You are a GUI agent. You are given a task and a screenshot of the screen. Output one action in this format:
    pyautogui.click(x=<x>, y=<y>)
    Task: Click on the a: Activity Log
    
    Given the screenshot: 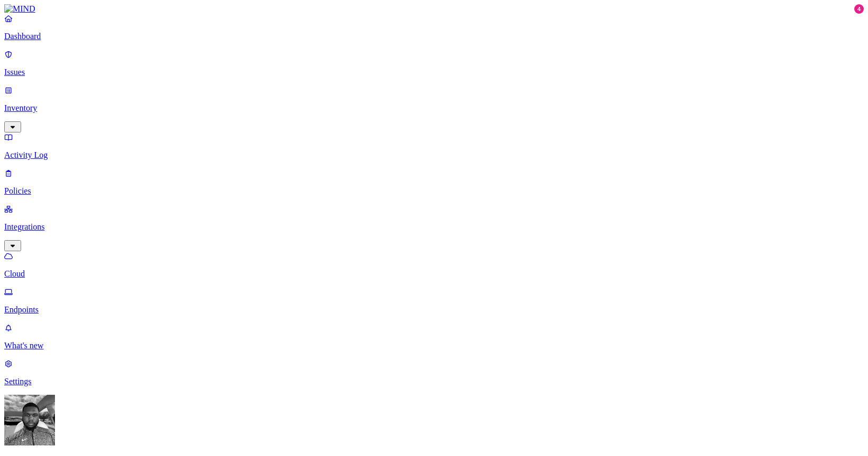 What is the action you would take?
    pyautogui.click(x=434, y=147)
    